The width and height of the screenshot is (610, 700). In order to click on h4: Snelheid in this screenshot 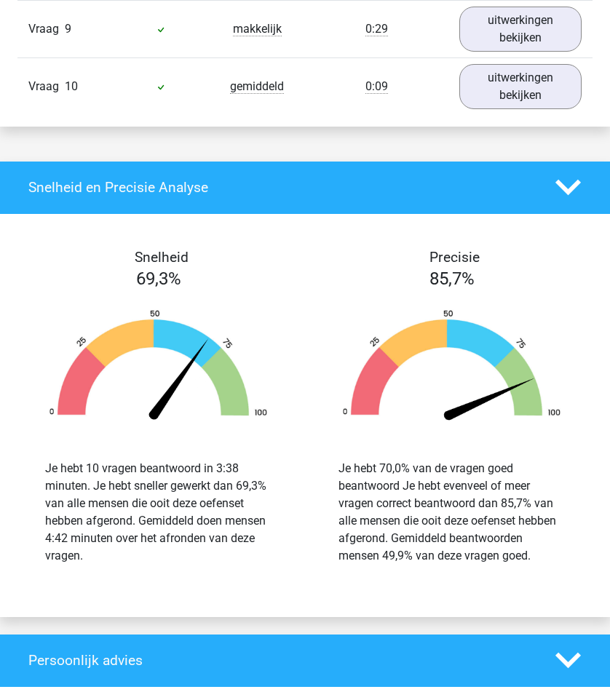, I will do `click(161, 257)`.